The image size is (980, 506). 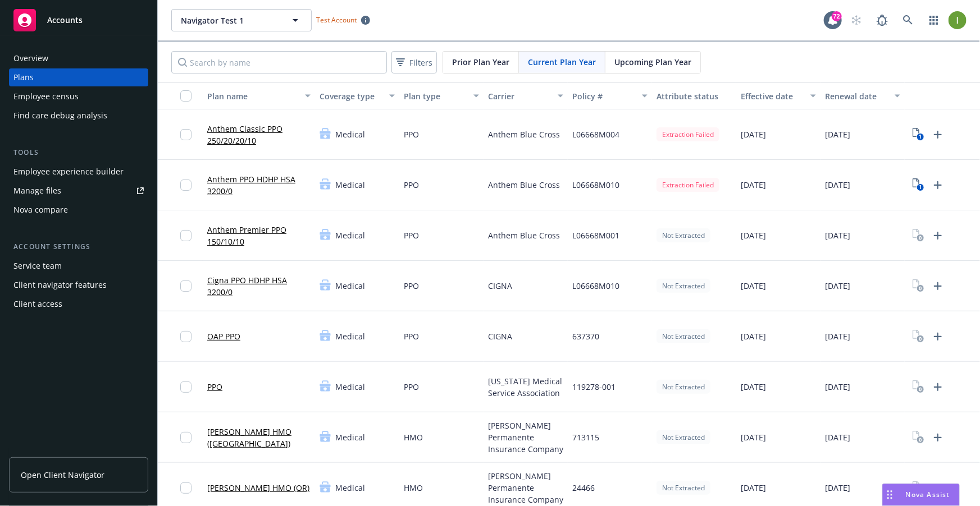 I want to click on button: Navigator Test 1, so click(x=242, y=20).